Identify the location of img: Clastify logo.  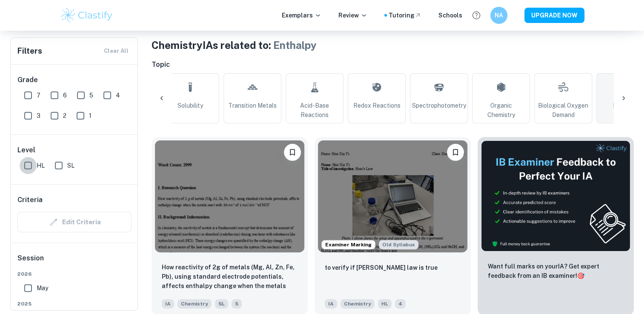
(87, 15).